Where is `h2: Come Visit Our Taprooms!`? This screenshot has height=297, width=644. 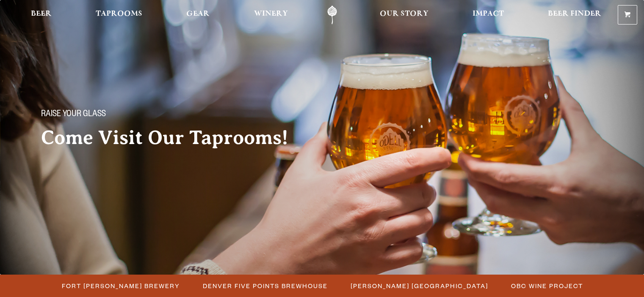
h2: Come Visit Our Taprooms! is located at coordinates (173, 138).